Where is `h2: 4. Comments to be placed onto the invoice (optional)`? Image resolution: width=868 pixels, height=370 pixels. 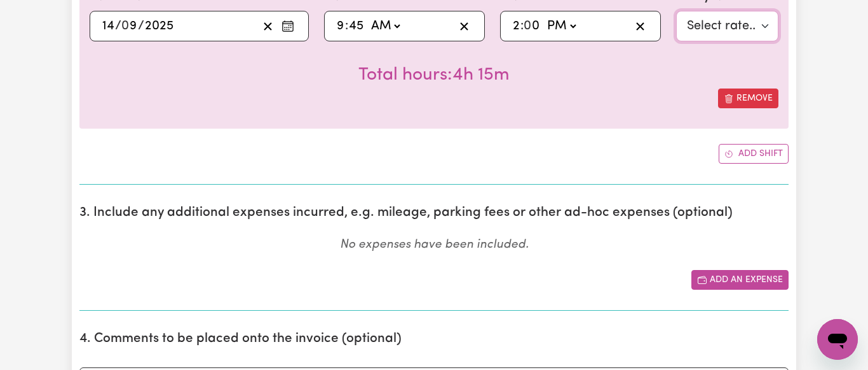 h2: 4. Comments to be placed onto the invoice (optional) is located at coordinates (434, 339).